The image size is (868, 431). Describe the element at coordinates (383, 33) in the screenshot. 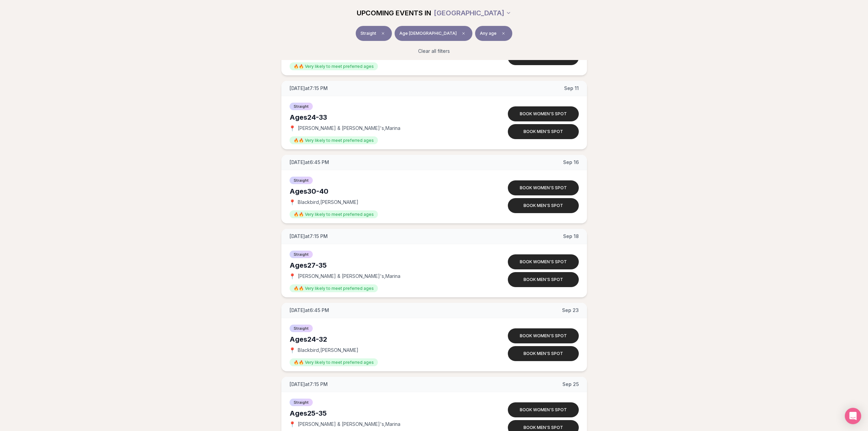

I see `span: Clear event type filter` at that location.